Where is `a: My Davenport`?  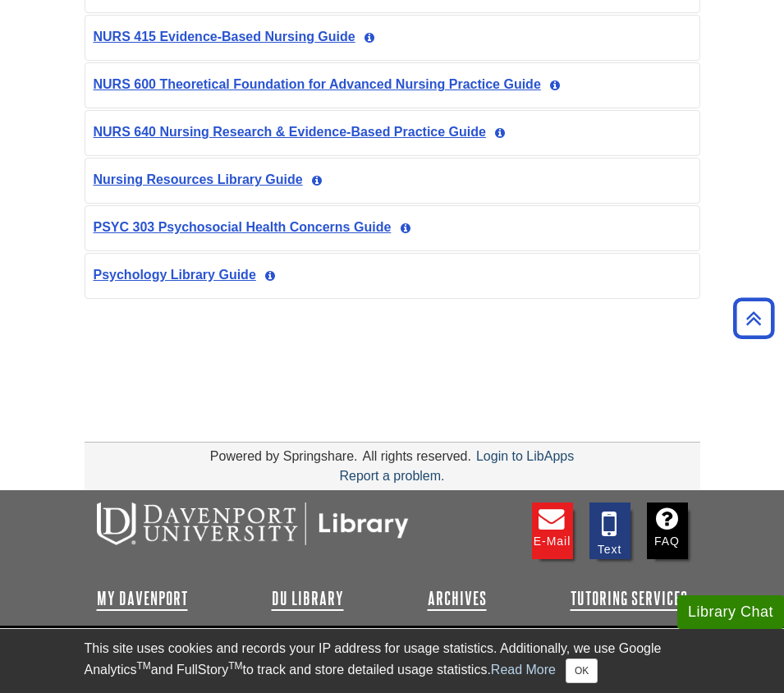
a: My Davenport is located at coordinates (142, 599).